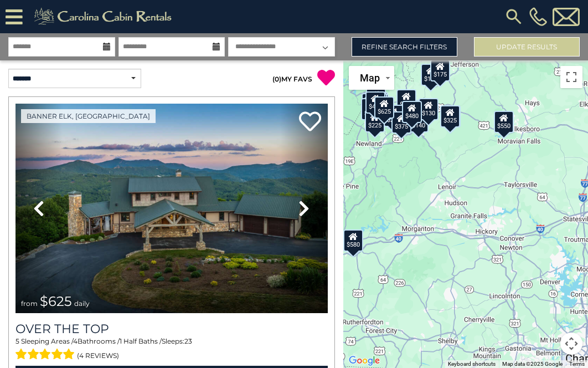  What do you see at coordinates (172, 209) in the screenshot?
I see `img: thumbnail_167153549.jpeg` at bounding box center [172, 209].